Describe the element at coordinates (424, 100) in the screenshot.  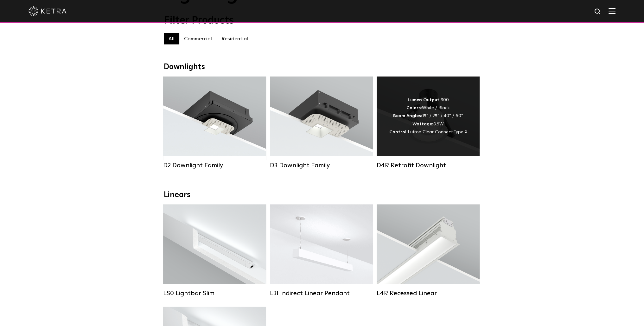
I see `strong: Lumen Output:` at that location.